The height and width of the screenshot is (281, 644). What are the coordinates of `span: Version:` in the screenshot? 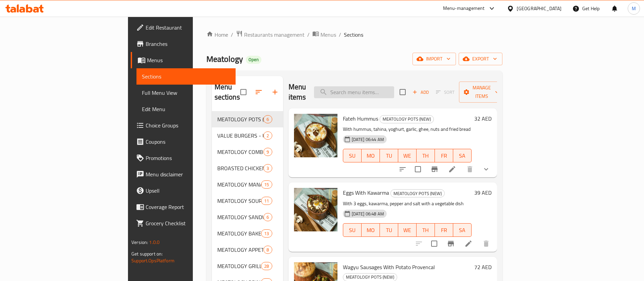 It's located at (139, 242).